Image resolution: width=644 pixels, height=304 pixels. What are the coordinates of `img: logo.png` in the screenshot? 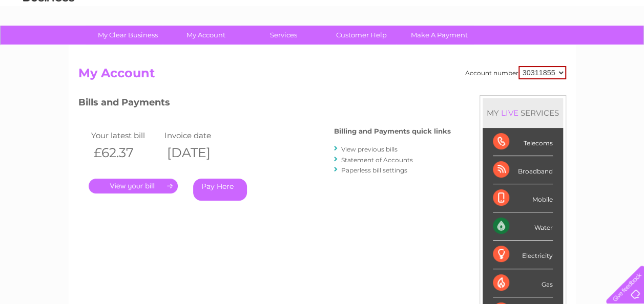 It's located at (49, 42).